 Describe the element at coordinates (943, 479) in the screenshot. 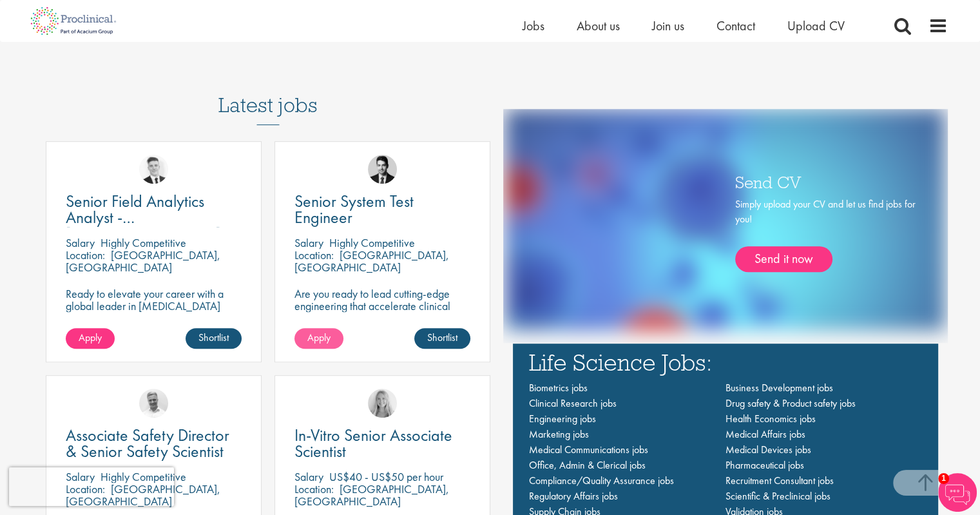

I see `span: 1` at that location.